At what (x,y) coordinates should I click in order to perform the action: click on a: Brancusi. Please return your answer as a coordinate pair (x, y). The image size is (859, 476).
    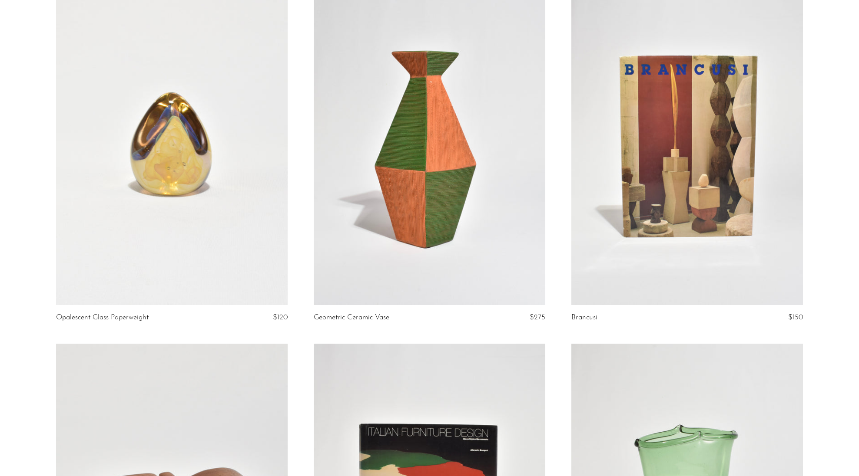
    Looking at the image, I should click on (584, 318).